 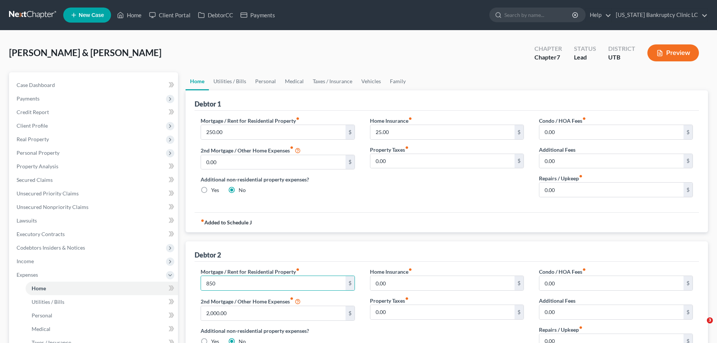 I want to click on div: Status, so click(x=585, y=49).